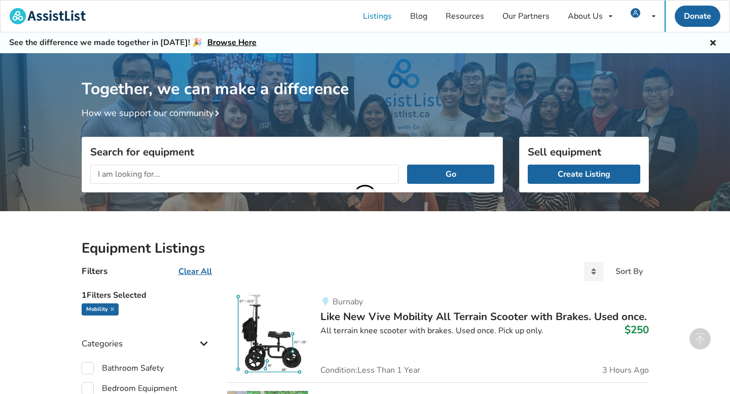 The height and width of the screenshot is (394, 730). What do you see at coordinates (232, 43) in the screenshot?
I see `a: Browse Here` at bounding box center [232, 43].